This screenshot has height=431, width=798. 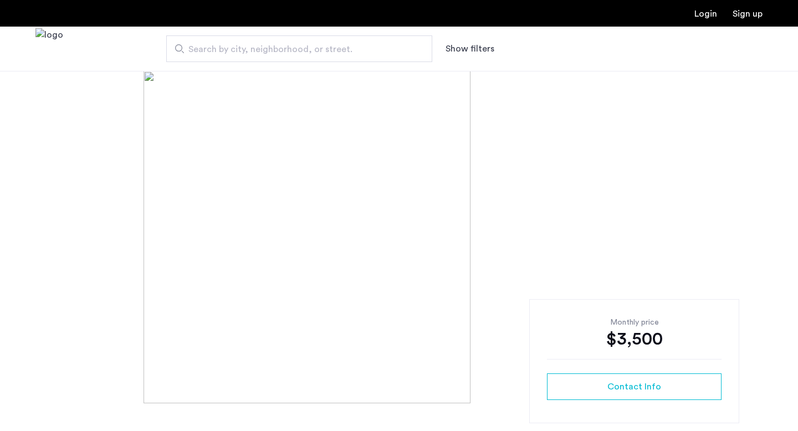 I want to click on span: Search by city, neighborhood, or street., so click(x=295, y=49).